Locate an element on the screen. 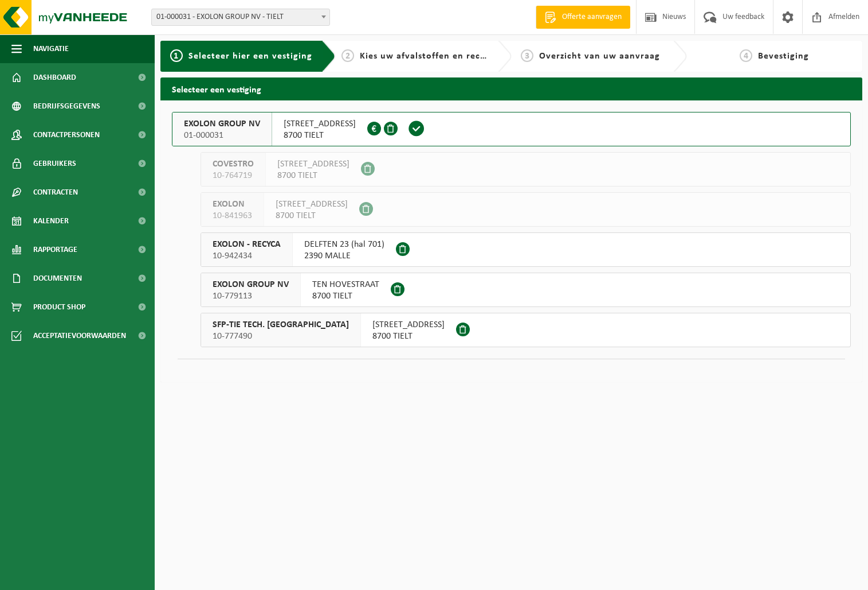 The width and height of the screenshot is (868, 590). h2: Selecteer een vestiging is located at coordinates (511, 89).